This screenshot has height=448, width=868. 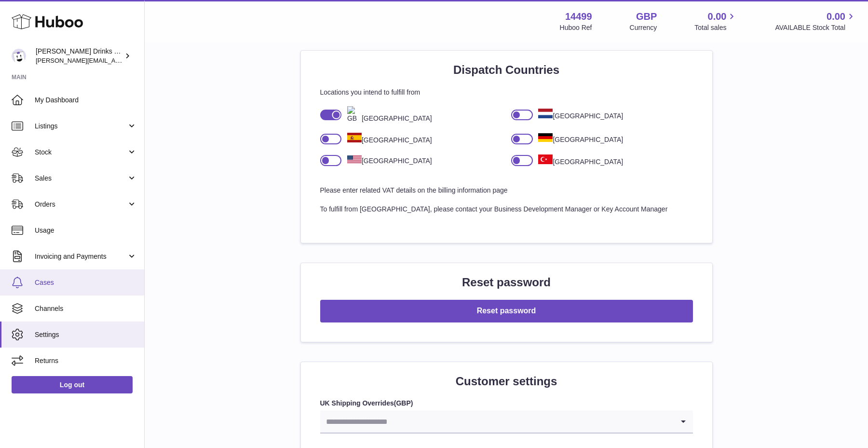 I want to click on span: Total sales, so click(x=716, y=28).